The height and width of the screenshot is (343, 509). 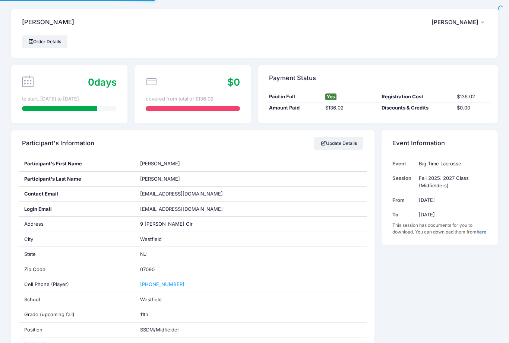 What do you see at coordinates (293, 97) in the screenshot?
I see `div: Paid in Full` at bounding box center [293, 97].